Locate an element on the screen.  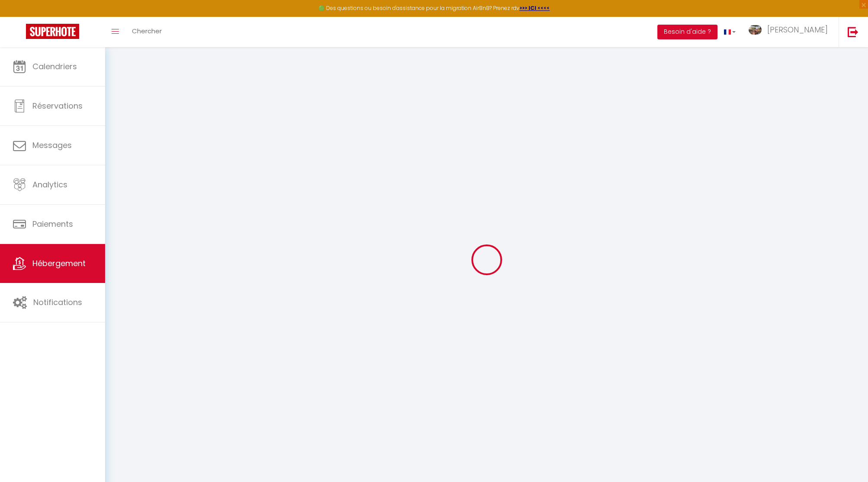
span: Analytics is located at coordinates (50, 184).